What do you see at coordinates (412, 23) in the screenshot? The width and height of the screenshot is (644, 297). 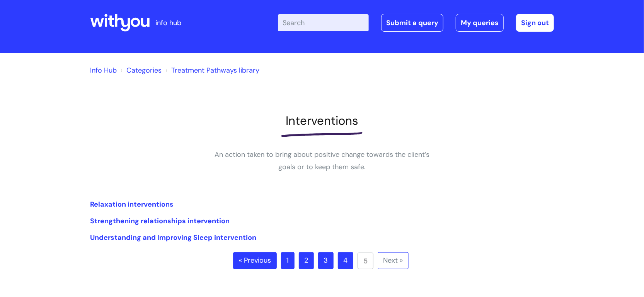 I see `a: Submit a query` at bounding box center [412, 23].